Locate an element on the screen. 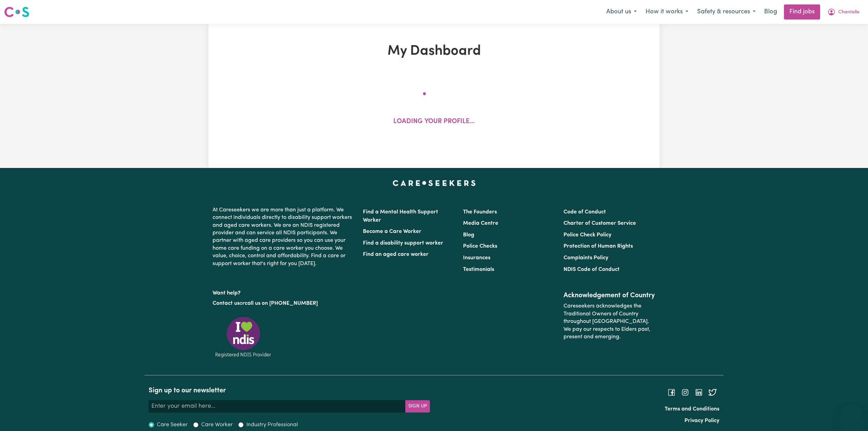 This screenshot has height=431, width=868. span: Chantelle is located at coordinates (849, 13).